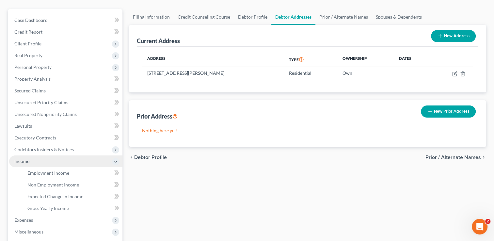  What do you see at coordinates (293, 17) in the screenshot?
I see `a: Debtor Addresses` at bounding box center [293, 17].